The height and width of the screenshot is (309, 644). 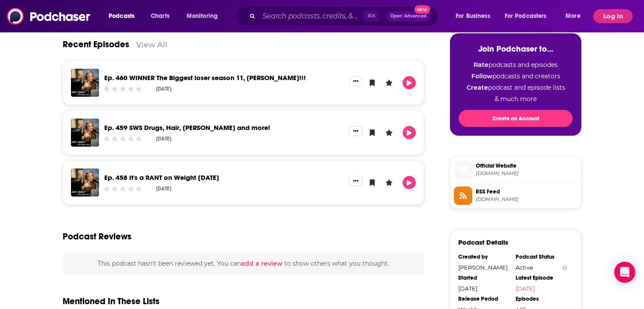 I want to click on strong: Rate, so click(x=481, y=65).